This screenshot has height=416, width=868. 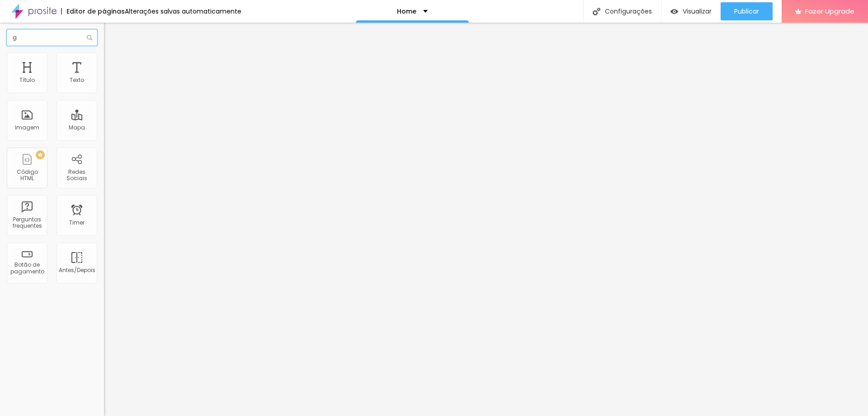 I want to click on span: Fazer Upgrade, so click(x=830, y=11).